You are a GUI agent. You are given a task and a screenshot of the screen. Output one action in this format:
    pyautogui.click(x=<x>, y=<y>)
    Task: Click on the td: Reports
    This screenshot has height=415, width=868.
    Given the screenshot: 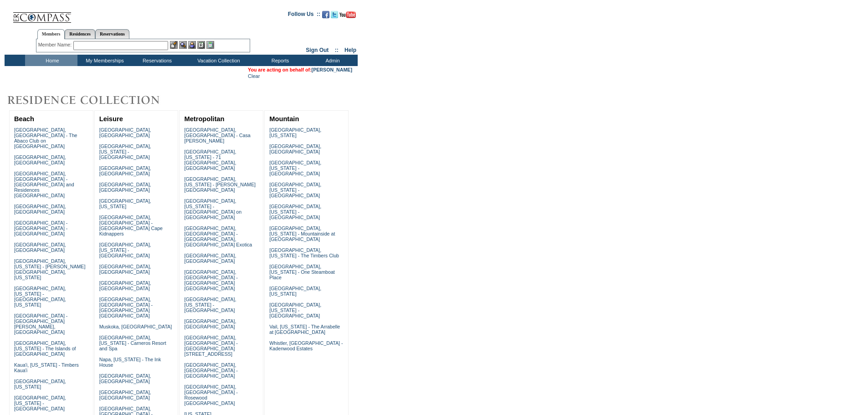 What is the action you would take?
    pyautogui.click(x=278, y=60)
    